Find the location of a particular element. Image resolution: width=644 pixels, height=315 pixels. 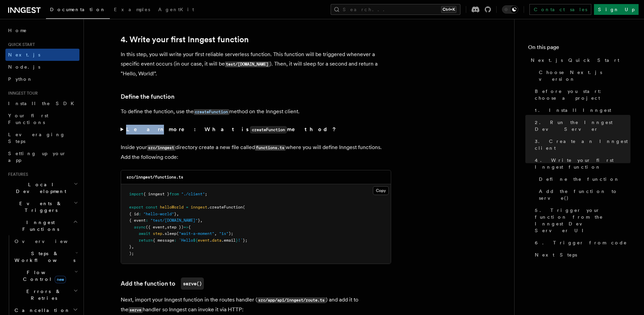

span: Inngest Functions is located at coordinates (39, 226).